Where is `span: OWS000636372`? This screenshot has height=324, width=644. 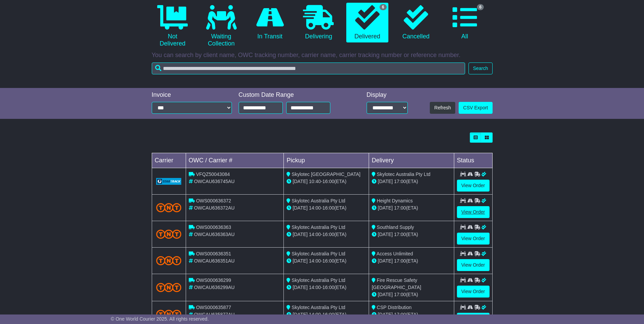
span: OWS000636372 is located at coordinates (213, 201).